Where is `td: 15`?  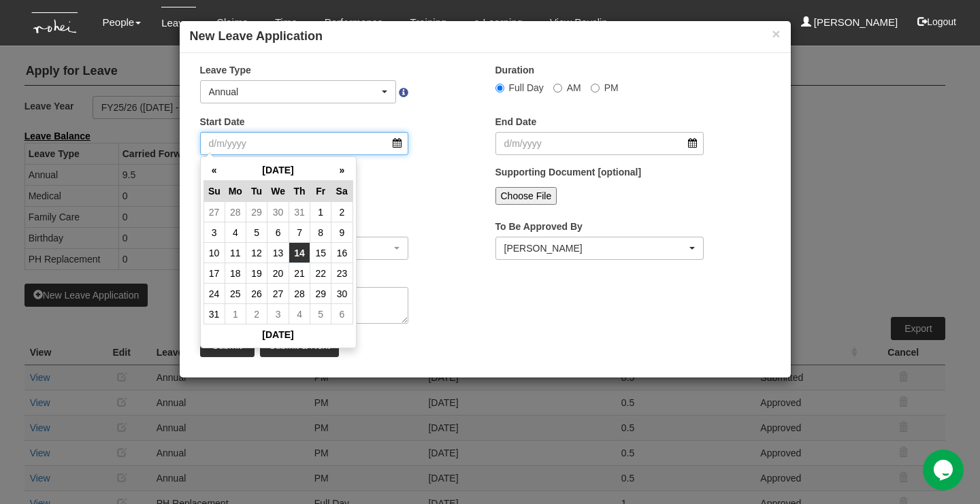
td: 15 is located at coordinates (320, 253).